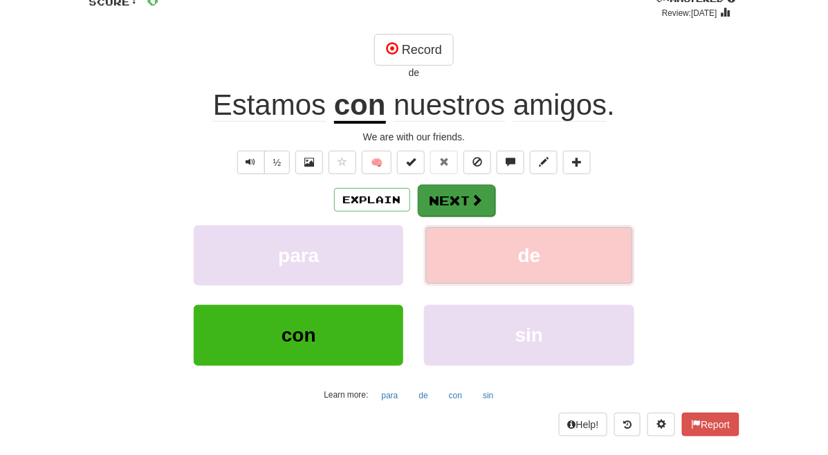 This screenshot has height=455, width=828. What do you see at coordinates (360, 106) in the screenshot?
I see `u: con` at bounding box center [360, 106].